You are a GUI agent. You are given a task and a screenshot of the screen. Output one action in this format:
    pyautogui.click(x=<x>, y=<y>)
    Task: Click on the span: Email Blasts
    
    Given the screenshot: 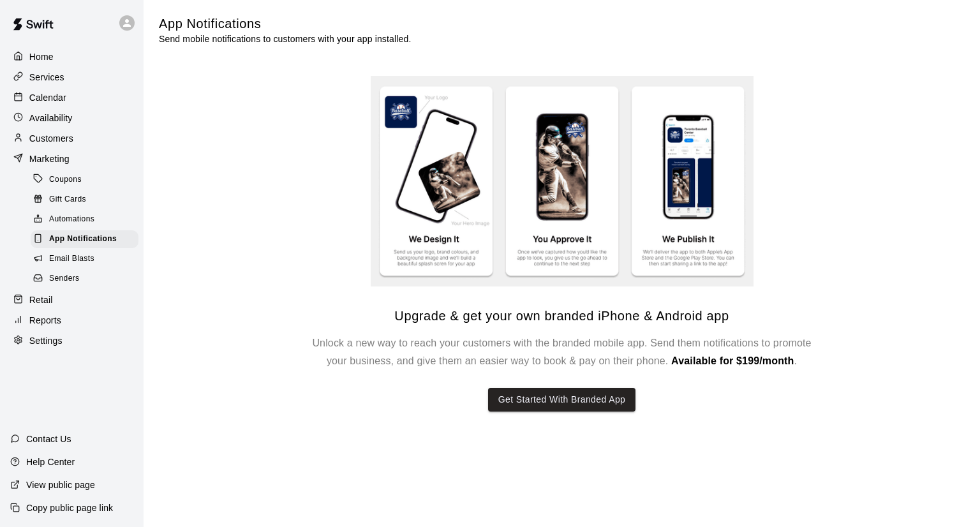 What is the action you would take?
    pyautogui.click(x=71, y=259)
    